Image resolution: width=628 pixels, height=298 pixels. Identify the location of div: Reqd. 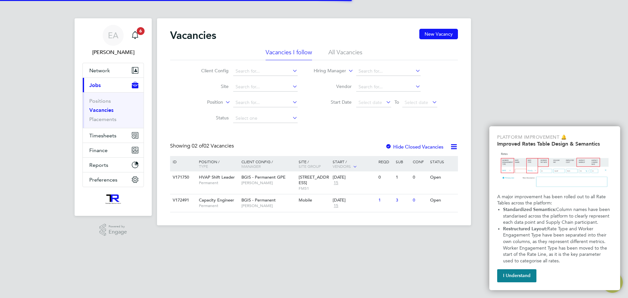
(385, 162).